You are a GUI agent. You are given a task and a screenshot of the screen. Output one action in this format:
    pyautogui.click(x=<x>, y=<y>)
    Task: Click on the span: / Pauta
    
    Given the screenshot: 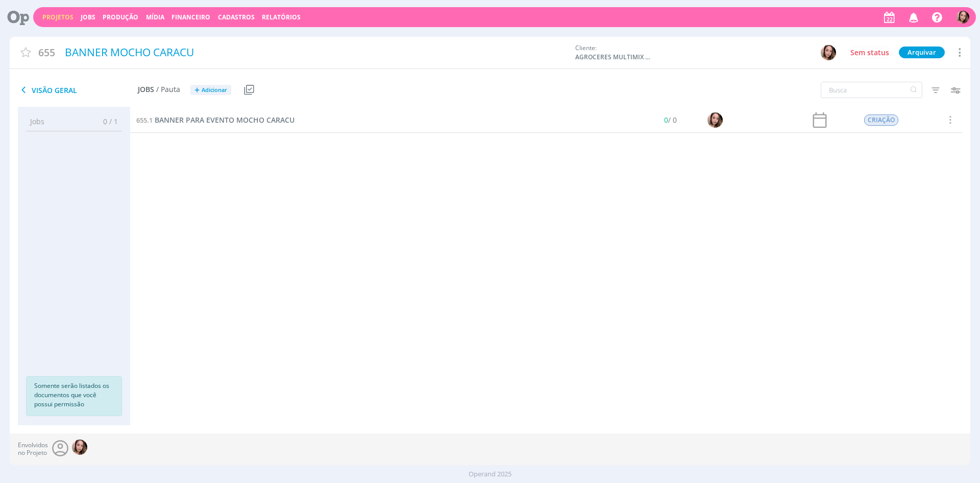 What is the action you would take?
    pyautogui.click(x=168, y=89)
    